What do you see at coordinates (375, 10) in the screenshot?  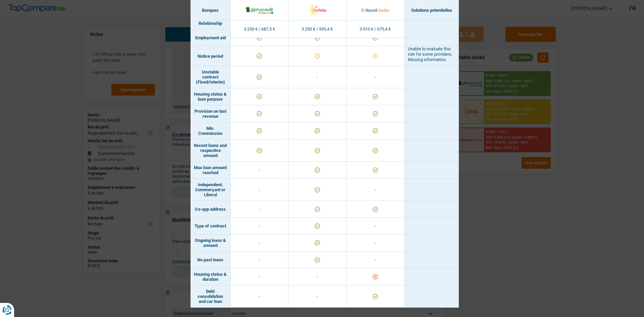 I see `img: Record Credits` at bounding box center [375, 10].